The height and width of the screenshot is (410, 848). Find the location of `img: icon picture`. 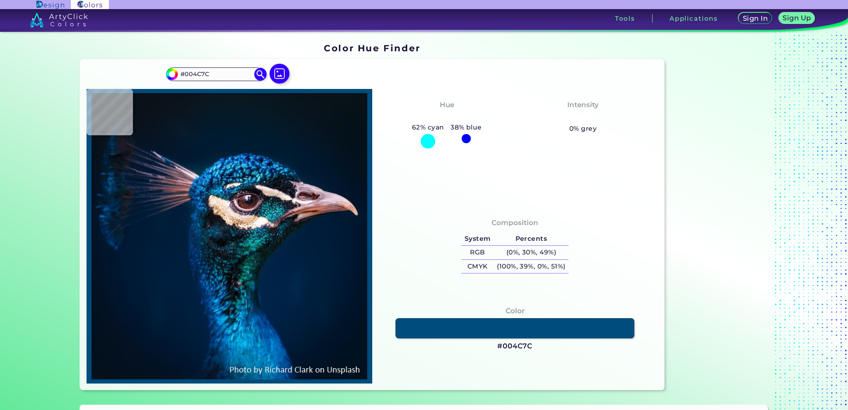

img: icon picture is located at coordinates (280, 74).